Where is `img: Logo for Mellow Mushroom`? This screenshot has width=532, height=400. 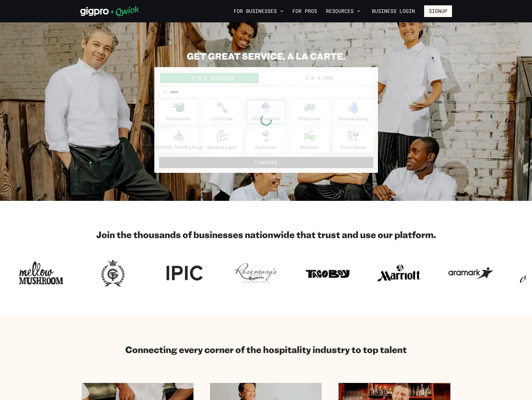 img: Logo for Mellow Mushroom is located at coordinates (41, 273).